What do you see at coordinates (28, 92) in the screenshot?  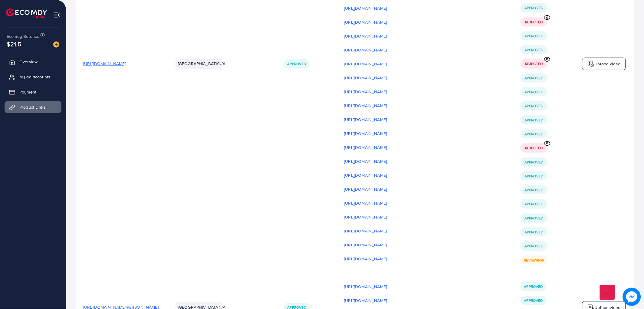 I see `span: Payment` at bounding box center [28, 92].